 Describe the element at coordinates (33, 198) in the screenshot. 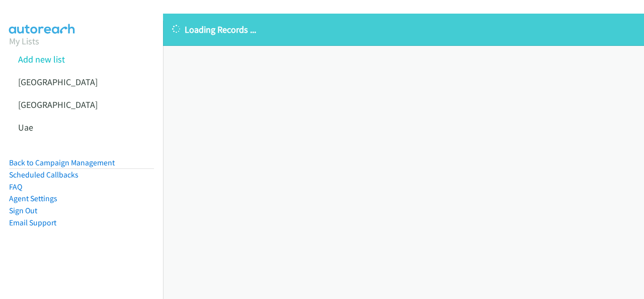

I see `a: Agent Settings` at that location.